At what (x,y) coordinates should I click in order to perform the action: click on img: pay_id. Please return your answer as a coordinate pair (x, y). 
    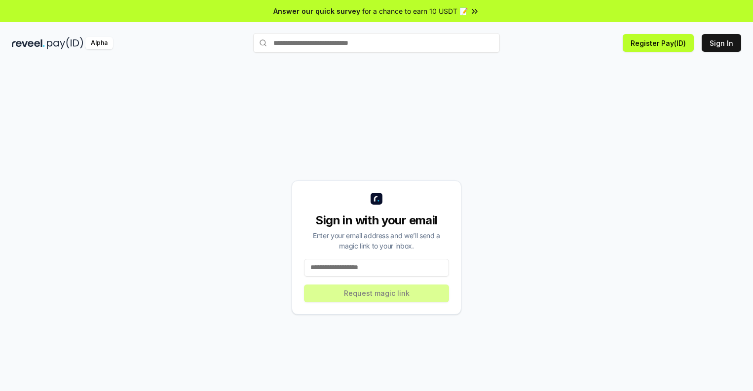
    Looking at the image, I should click on (65, 43).